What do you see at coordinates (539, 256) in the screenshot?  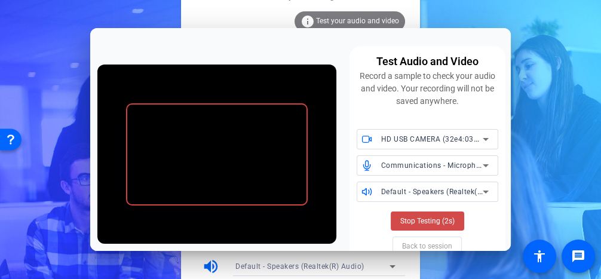 I see `mat-icon: accessibility` at bounding box center [539, 256].